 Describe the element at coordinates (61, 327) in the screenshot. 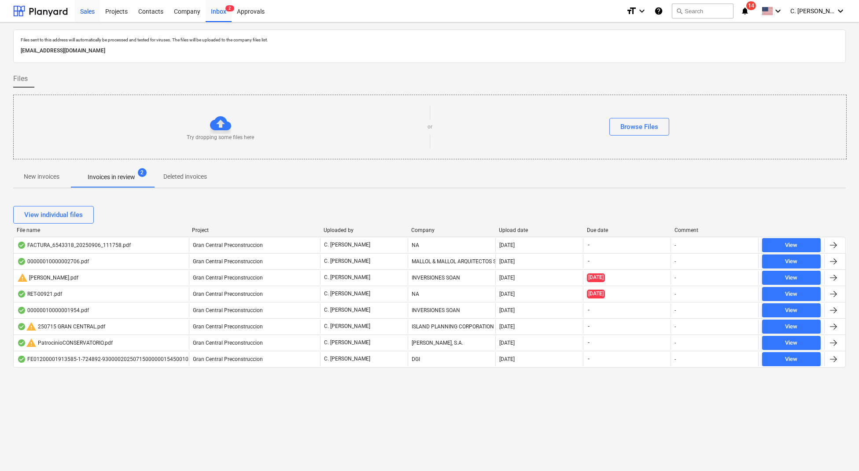

I see `div: 250715 GRAN CENTRAL.pdf` at that location.